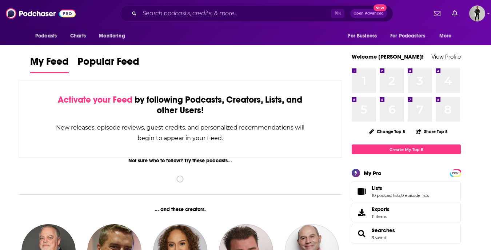 Image resolution: width=491 pixels, height=250 pixels. Describe the element at coordinates (108, 64) in the screenshot. I see `a: Popular Feed` at that location.